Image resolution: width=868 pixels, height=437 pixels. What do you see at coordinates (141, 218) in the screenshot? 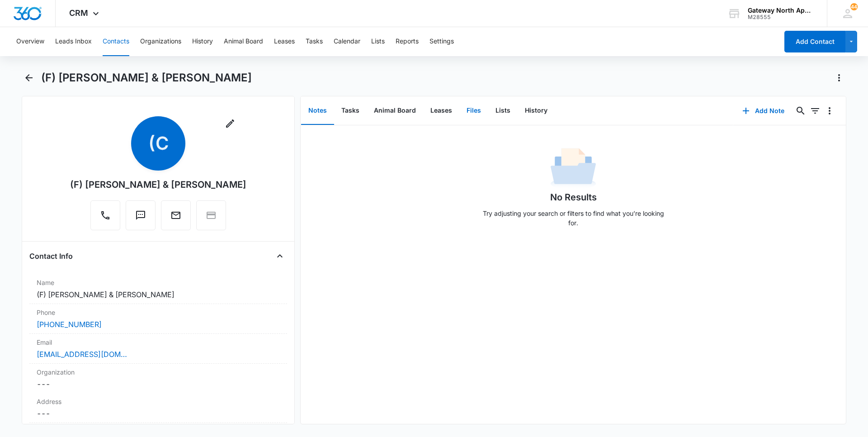
I see `a: Text` at bounding box center [141, 218].